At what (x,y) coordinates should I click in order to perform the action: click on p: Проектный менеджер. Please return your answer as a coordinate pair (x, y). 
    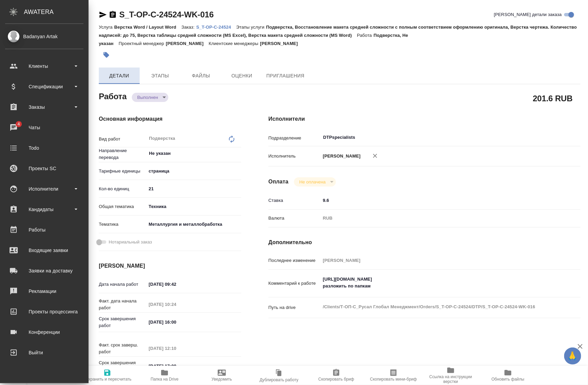
    Looking at the image, I should click on (142, 43).